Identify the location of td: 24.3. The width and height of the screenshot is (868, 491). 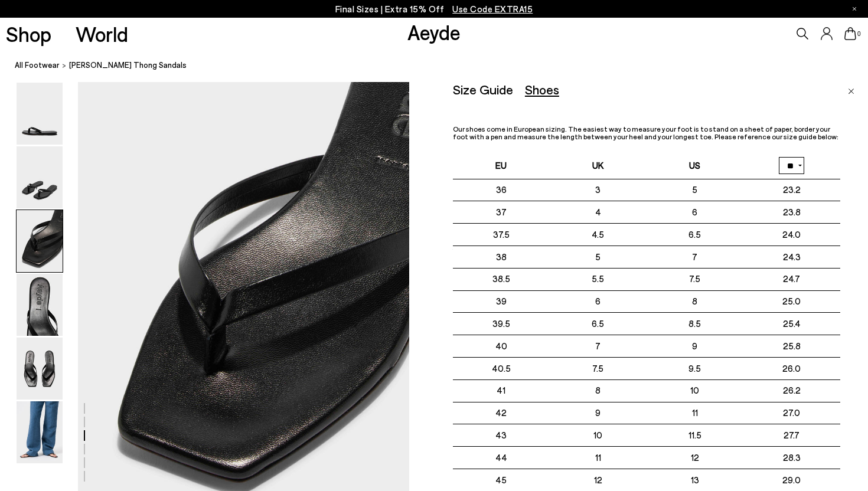
(792, 257).